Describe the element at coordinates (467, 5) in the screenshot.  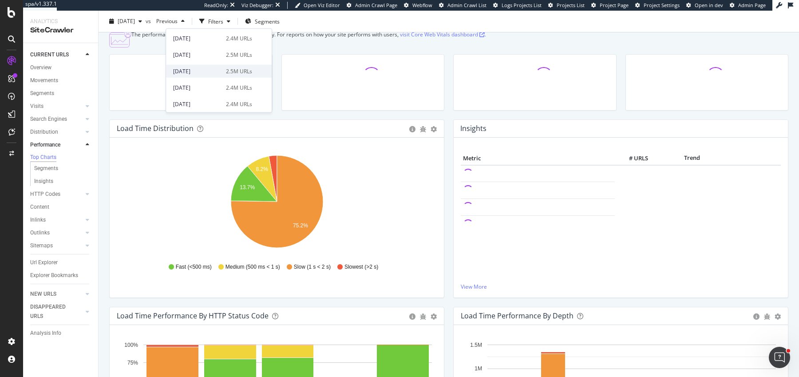
I see `span: Admin Crawl List` at that location.